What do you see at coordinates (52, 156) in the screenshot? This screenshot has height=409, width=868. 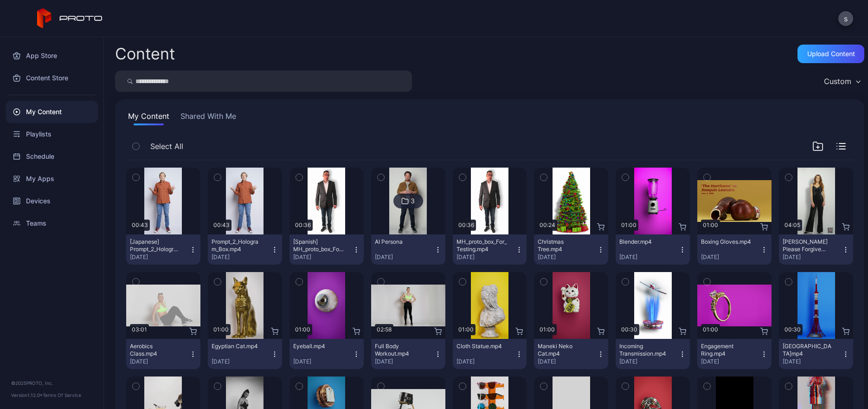 I see `a: Schedule` at bounding box center [52, 156].